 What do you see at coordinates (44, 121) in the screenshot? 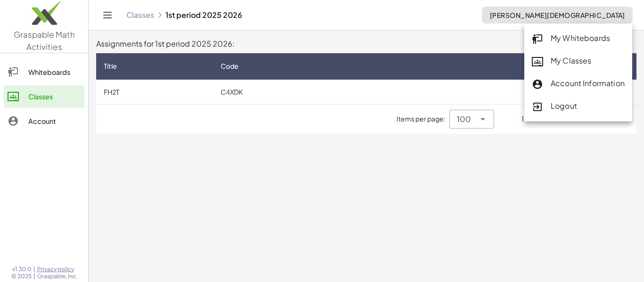
I see `a: Account` at bounding box center [44, 121].